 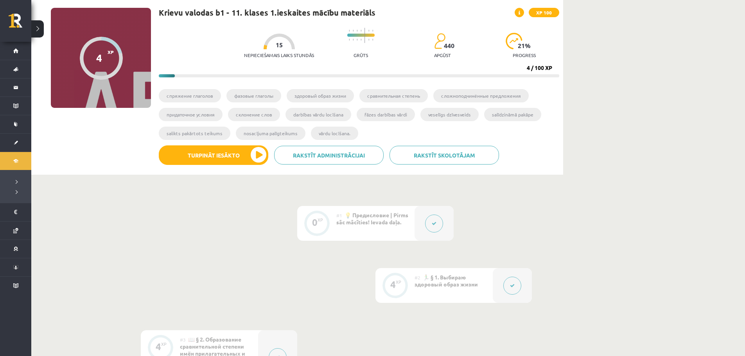 What do you see at coordinates (20, 23) in the screenshot?
I see `a: Rīgas 1. Tālmācības vidusskola` at bounding box center [20, 23].